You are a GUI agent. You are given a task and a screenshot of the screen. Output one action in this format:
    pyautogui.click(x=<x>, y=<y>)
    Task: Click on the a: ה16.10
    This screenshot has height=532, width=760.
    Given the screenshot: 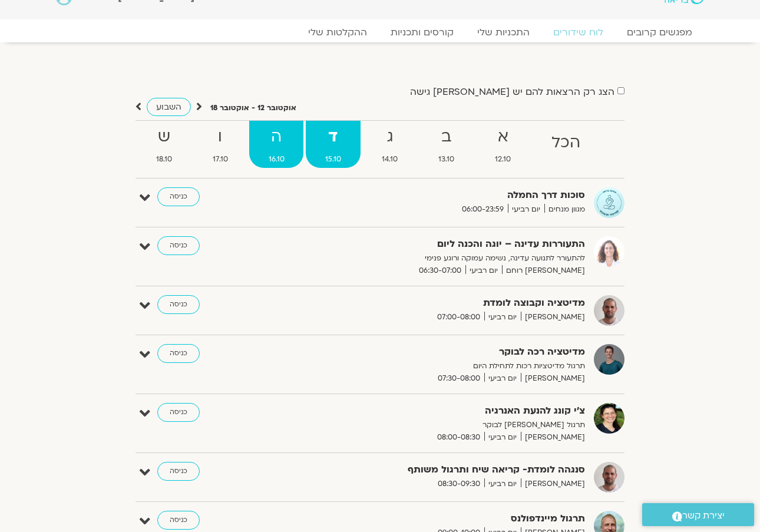 What is the action you would take?
    pyautogui.click(x=277, y=144)
    